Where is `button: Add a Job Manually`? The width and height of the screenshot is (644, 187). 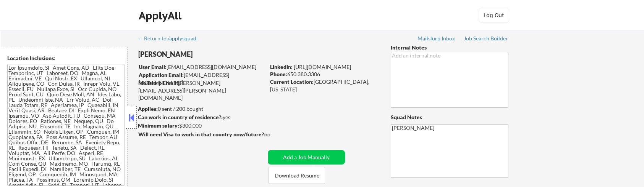 button: Add a Job Manually is located at coordinates (306, 157).